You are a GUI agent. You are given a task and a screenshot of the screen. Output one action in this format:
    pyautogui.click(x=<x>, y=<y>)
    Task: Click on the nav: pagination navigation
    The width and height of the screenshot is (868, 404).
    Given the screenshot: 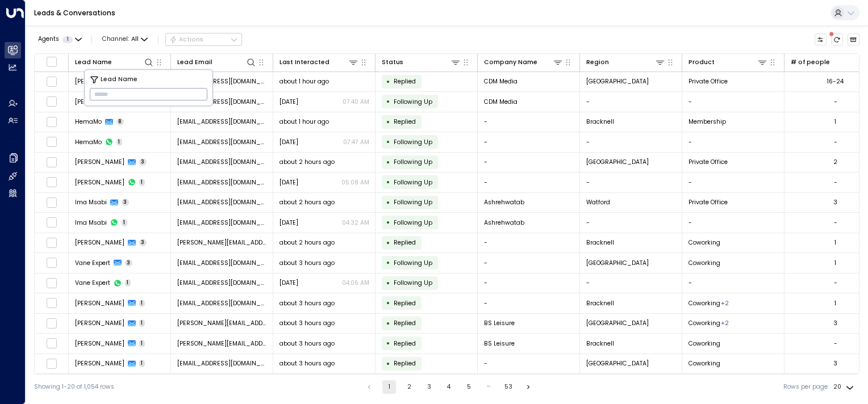 What is the action you would take?
    pyautogui.click(x=449, y=387)
    